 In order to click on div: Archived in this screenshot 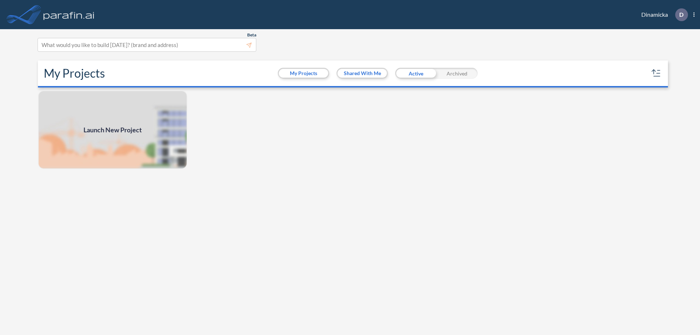, I will do `click(457, 73)`.